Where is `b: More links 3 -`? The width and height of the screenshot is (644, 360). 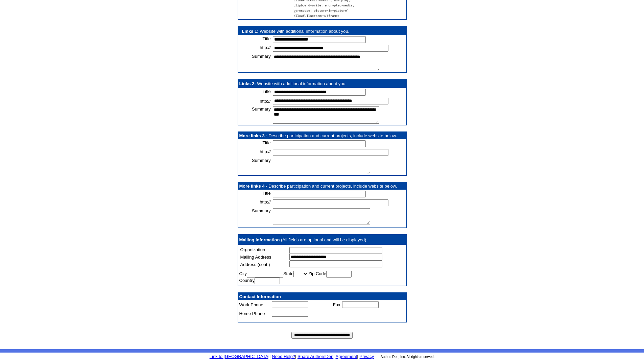 b: More links 3 - is located at coordinates (253, 135).